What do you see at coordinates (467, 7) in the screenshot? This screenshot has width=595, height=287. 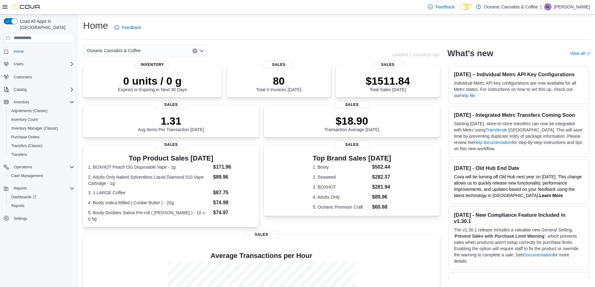 I see `input: Dark Mode` at bounding box center [467, 7].